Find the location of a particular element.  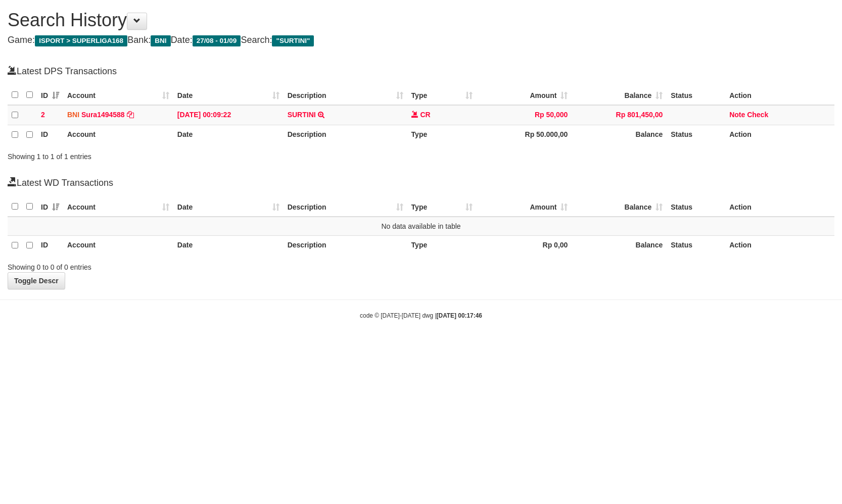

h4: Game: Bank: Date: Search: is located at coordinates (421, 40).